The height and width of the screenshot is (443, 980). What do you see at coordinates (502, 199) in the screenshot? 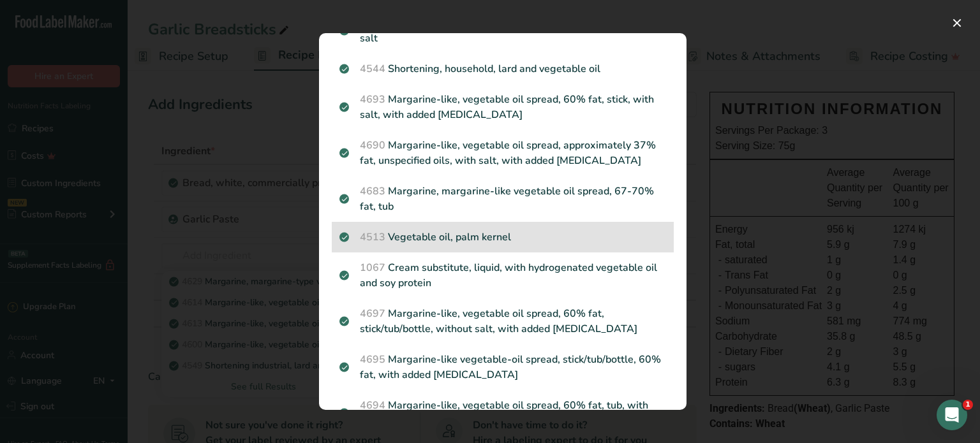
I see `p: Margarine, margarine-like vegetable oil spread, 67-70% fat, tub` at bounding box center [502, 199].